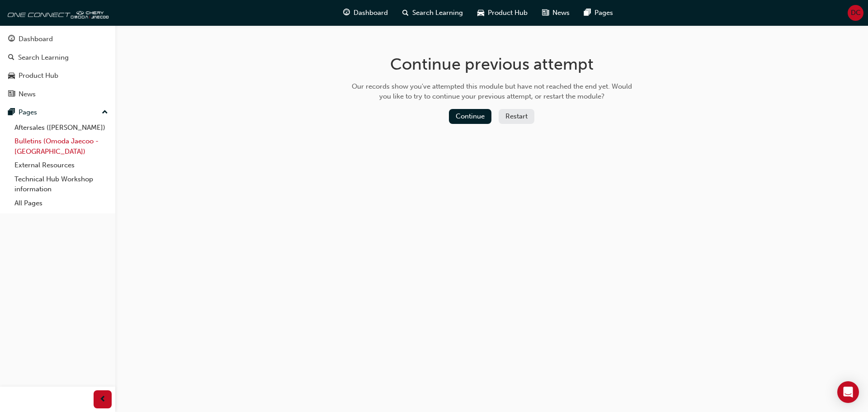  What do you see at coordinates (36, 39) in the screenshot?
I see `div: Dashboard` at bounding box center [36, 39].